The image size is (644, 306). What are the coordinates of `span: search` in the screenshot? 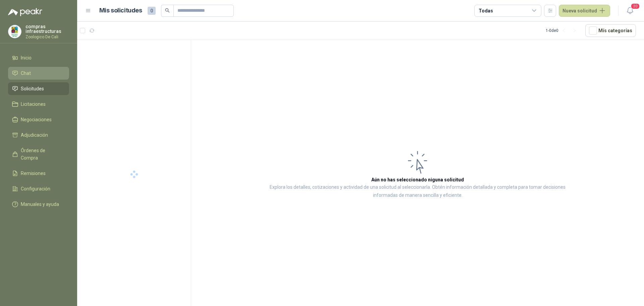 It's located at (168, 10).